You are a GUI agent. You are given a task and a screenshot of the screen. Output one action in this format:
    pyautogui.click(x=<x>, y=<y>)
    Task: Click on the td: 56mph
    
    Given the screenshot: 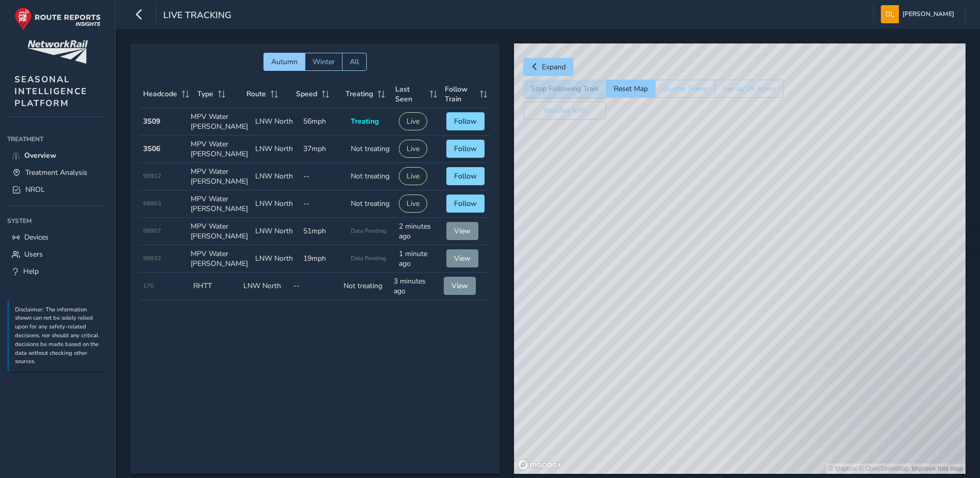 What is the action you would take?
    pyautogui.click(x=323, y=121)
    